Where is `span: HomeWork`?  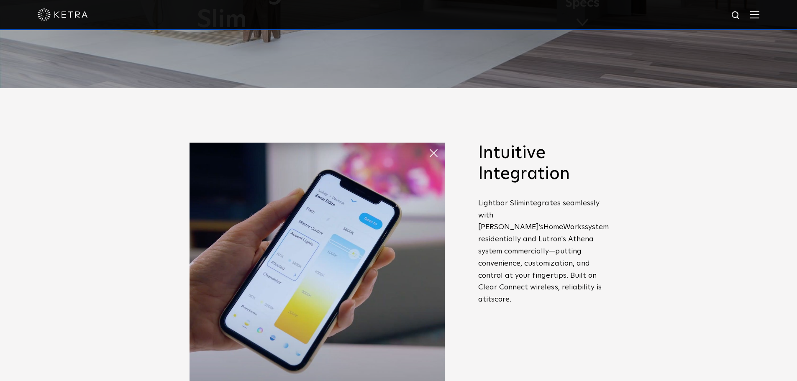
span: HomeWork is located at coordinates (562, 227).